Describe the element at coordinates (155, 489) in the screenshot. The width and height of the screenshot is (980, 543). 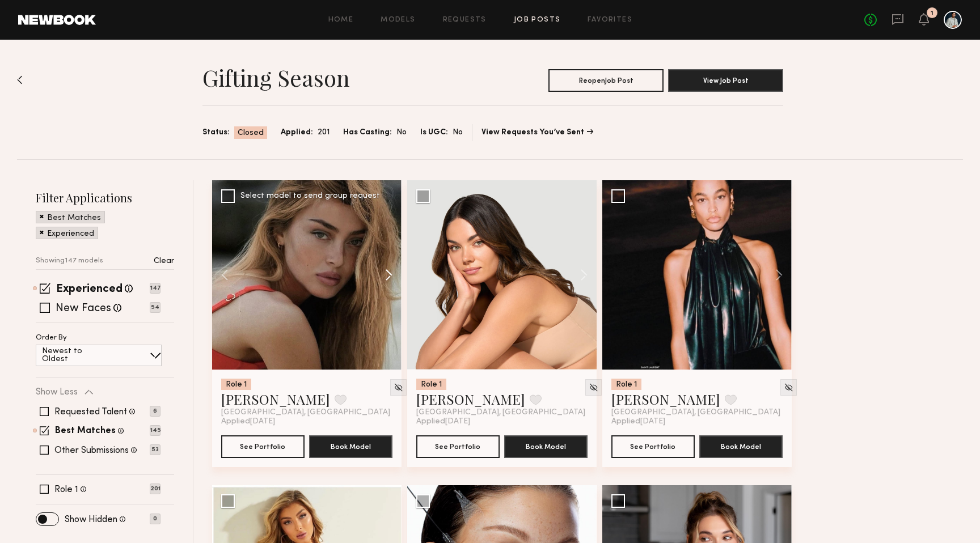
I see `p: 201` at that location.